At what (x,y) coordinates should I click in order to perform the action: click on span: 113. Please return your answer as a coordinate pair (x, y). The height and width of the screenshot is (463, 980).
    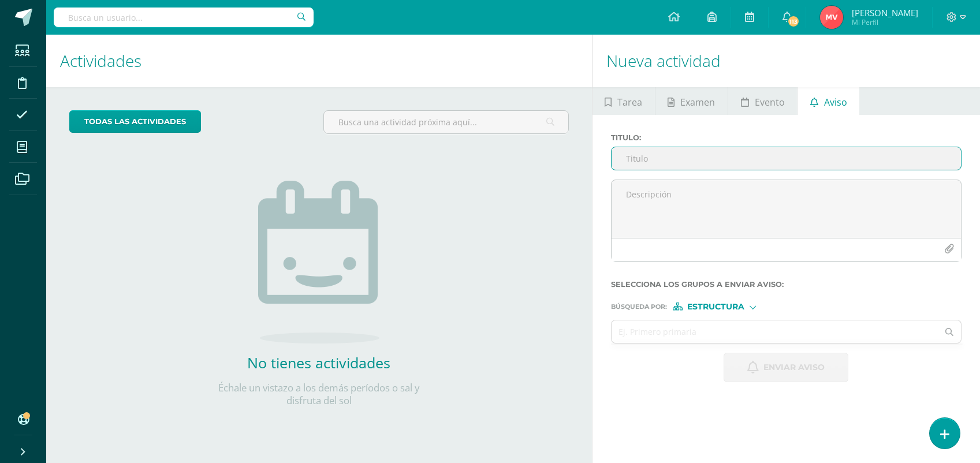
    Looking at the image, I should click on (793, 22).